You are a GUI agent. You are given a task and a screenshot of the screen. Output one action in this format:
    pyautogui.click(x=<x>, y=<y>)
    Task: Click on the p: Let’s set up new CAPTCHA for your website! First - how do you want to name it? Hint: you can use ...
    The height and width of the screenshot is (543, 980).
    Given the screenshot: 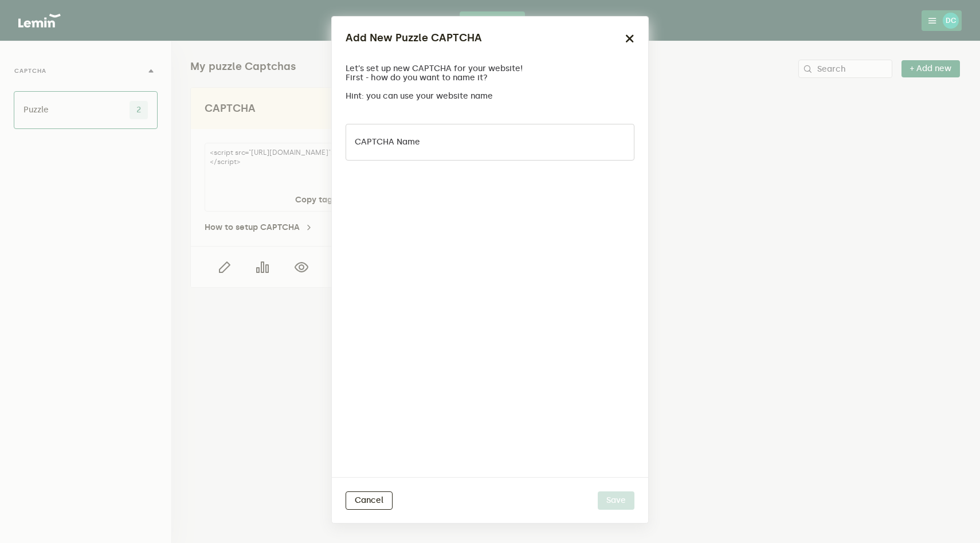 What is the action you would take?
    pyautogui.click(x=434, y=82)
    